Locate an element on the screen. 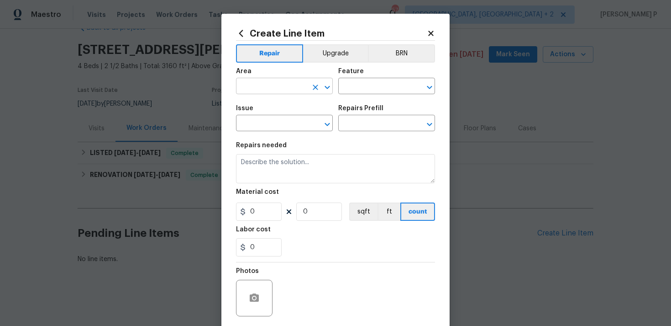  button: Upgrade is located at coordinates (336, 53).